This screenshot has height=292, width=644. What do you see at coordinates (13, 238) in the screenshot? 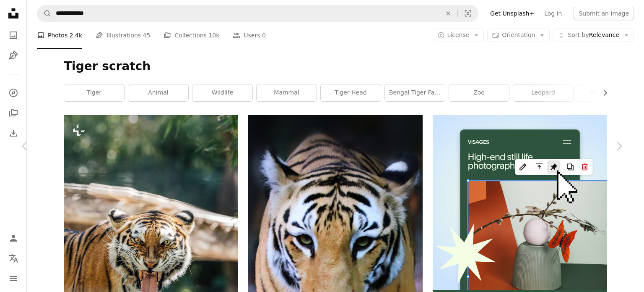
I see `a: Log in / Sign up` at bounding box center [13, 238].